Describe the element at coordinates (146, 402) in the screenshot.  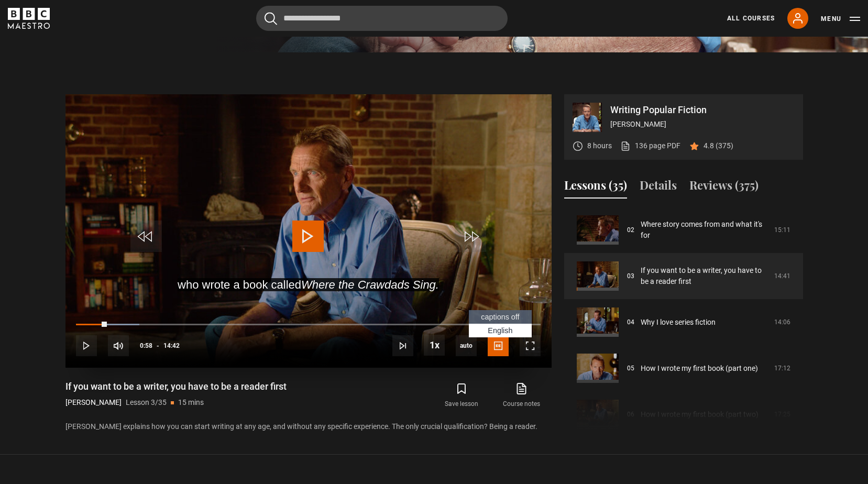
I see `p: Lesson 3/35` at that location.